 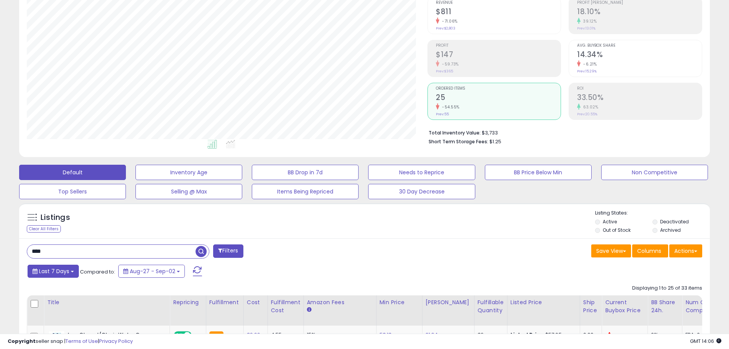 What do you see at coordinates (586, 28) in the screenshot?
I see `small: Prev: 13.01%` at bounding box center [586, 28].